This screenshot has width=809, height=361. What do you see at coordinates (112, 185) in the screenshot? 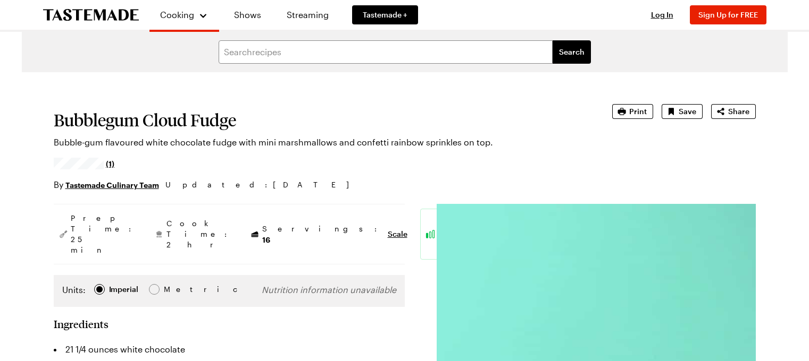
I see `a: Tastemade Culinary Team` at bounding box center [112, 185].